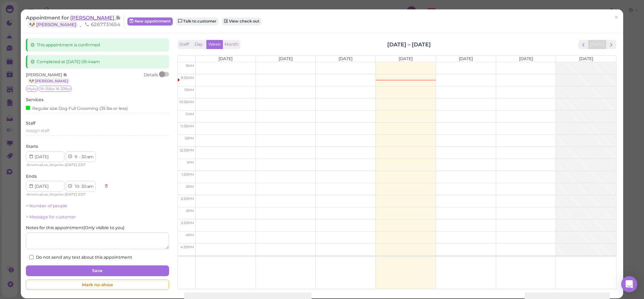 The width and height of the screenshot is (644, 299). I want to click on span: 12:30pm, so click(187, 150).